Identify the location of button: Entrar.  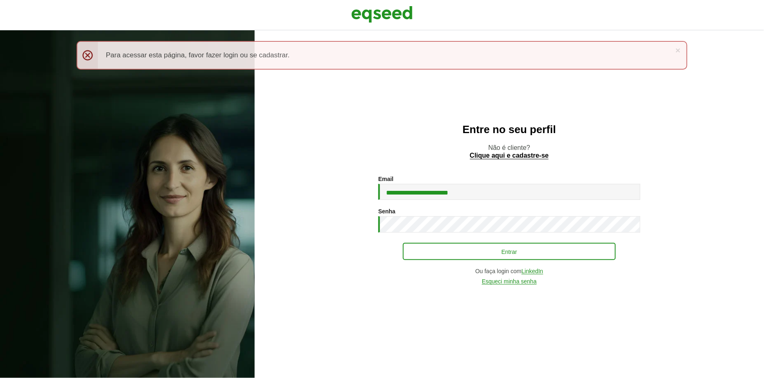
(509, 251).